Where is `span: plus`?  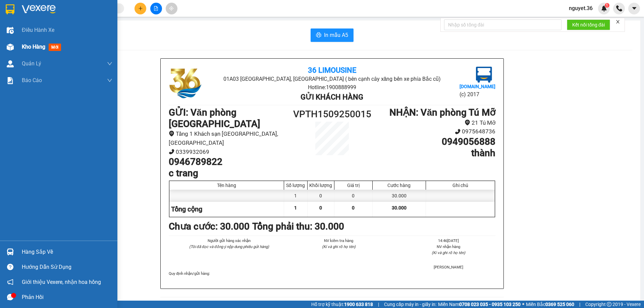 span: plus is located at coordinates (140, 9).